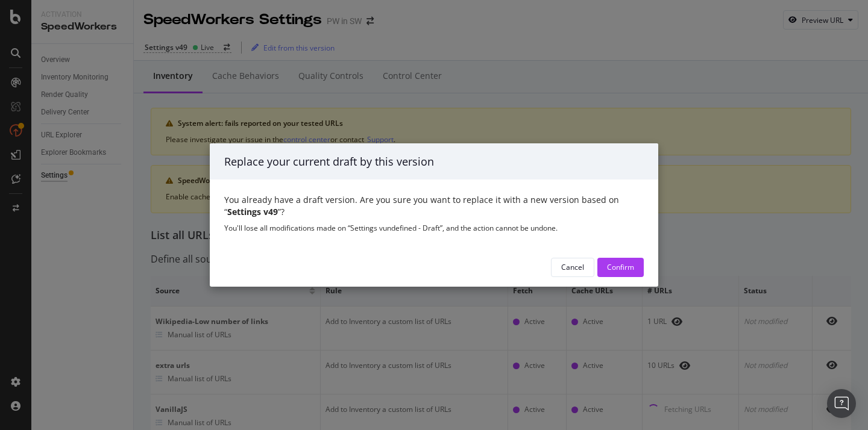 The image size is (868, 430). I want to click on div: You already have a draft version. Are you sure you want to replace it with a new version based on..., so click(434, 206).